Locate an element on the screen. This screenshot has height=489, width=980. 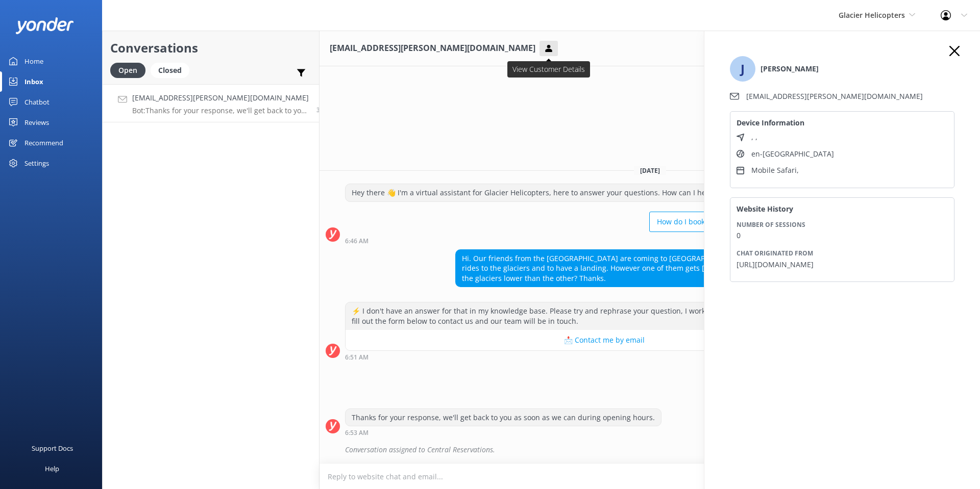
div: Closed is located at coordinates (170, 70).